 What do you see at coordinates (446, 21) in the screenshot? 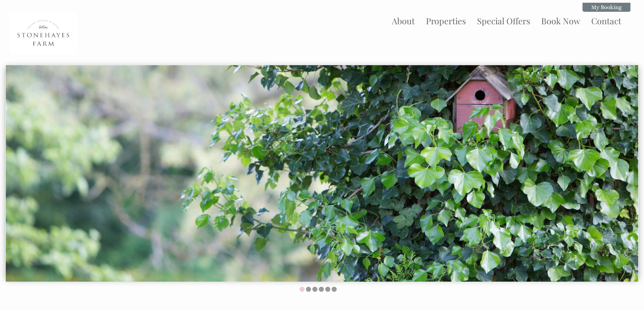
I see `a: Properties` at bounding box center [446, 21].